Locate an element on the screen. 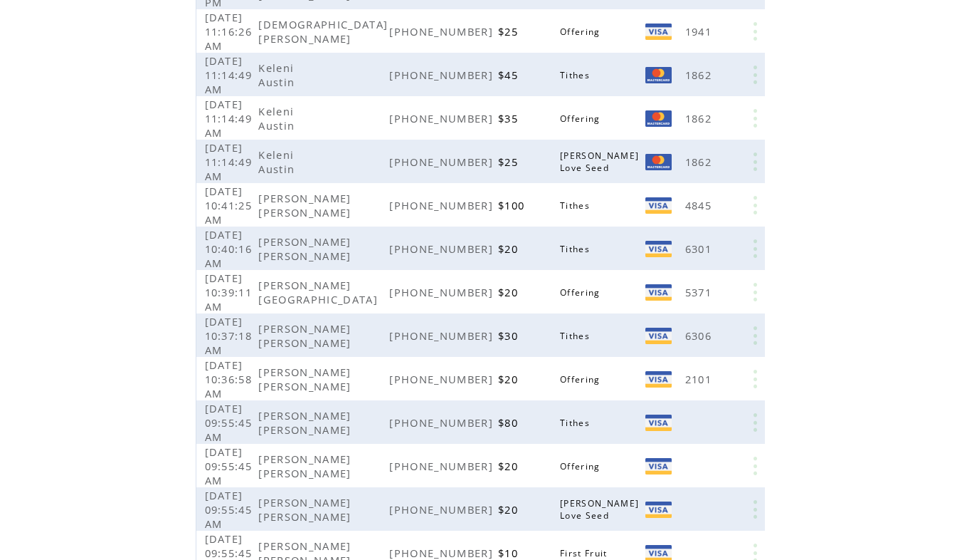 This screenshot has width=957, height=560. span: 1941 is located at coordinates (700, 32).